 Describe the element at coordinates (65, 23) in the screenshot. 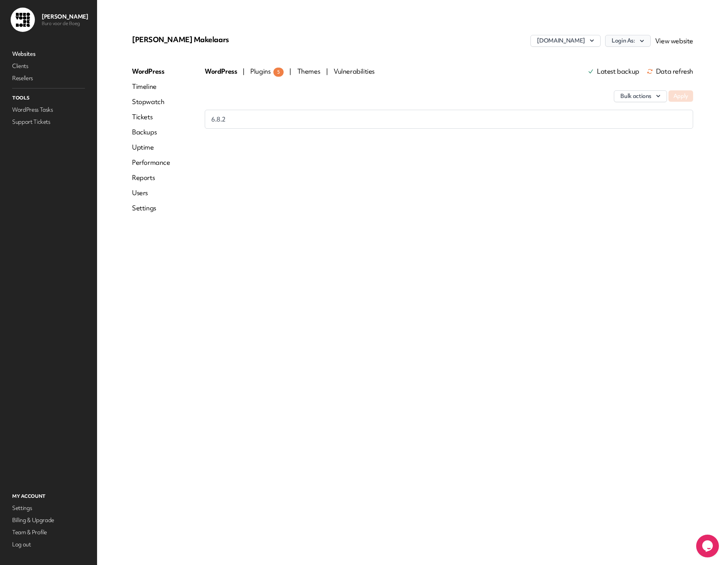

I see `p: Buro voor de Boeg` at that location.